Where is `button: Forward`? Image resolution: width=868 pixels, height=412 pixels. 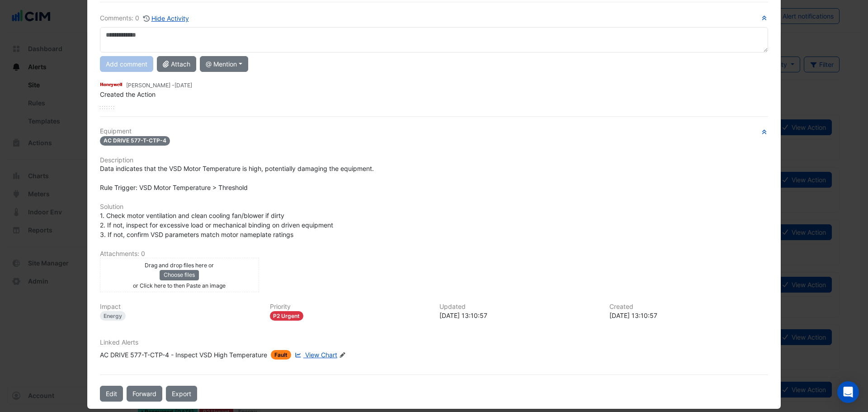
button: Forward is located at coordinates (144, 394).